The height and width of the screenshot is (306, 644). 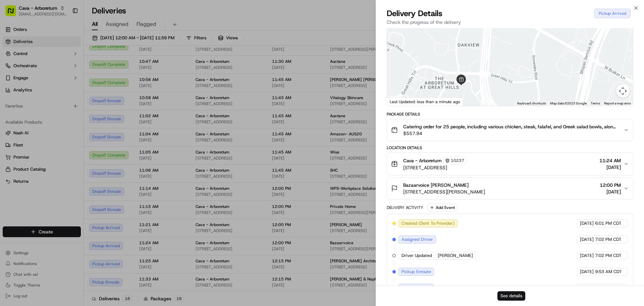 What do you see at coordinates (82, 154) in the screenshot?
I see `a: 💻API Documentation` at bounding box center [82, 154].